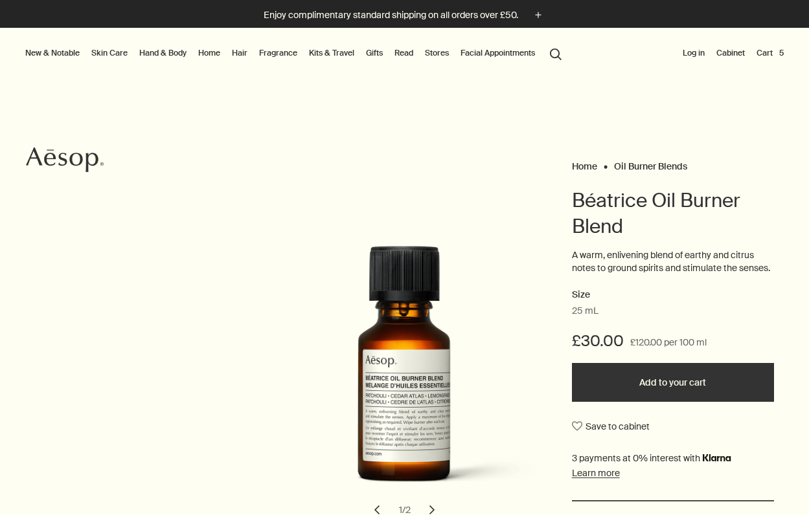 The width and height of the screenshot is (809, 515). I want to click on h1: Béatrice Oil Burner Blend, so click(673, 214).